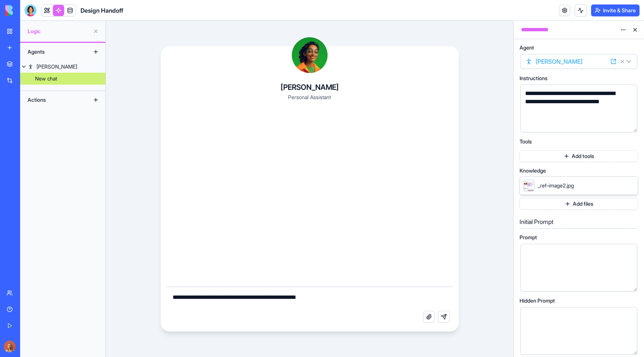  What do you see at coordinates (579, 156) in the screenshot?
I see `button: Add tools` at bounding box center [579, 156].